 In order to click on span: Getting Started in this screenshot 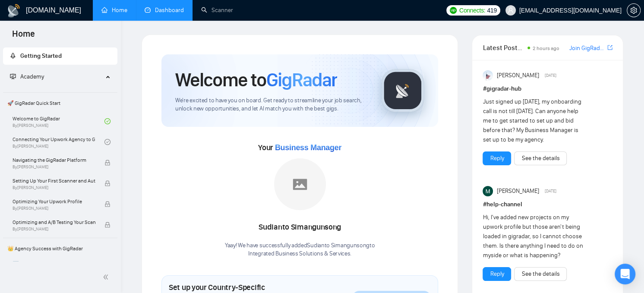, I will do `click(41, 55)`.